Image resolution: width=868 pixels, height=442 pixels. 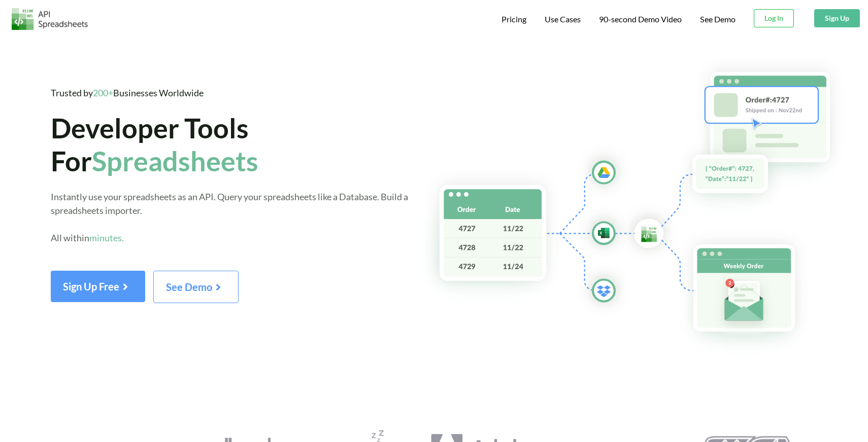 I want to click on button: Sign Up, so click(x=837, y=18).